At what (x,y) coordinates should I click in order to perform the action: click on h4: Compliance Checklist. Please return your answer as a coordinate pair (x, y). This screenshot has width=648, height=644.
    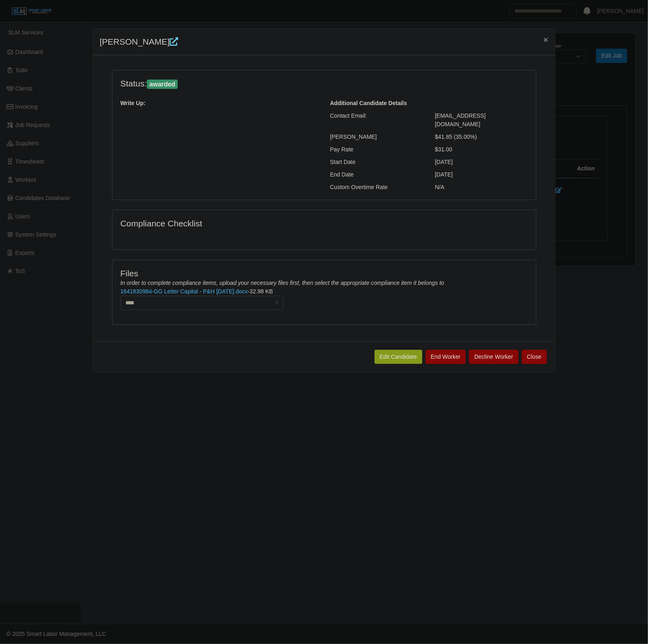
    Looking at the image, I should click on (254, 223).